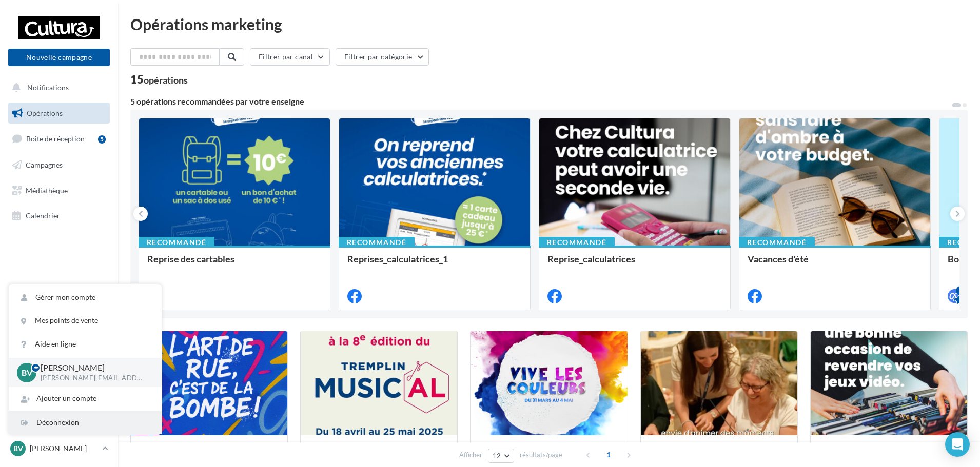  What do you see at coordinates (500, 456) in the screenshot?
I see `button: 12` at bounding box center [500, 456].